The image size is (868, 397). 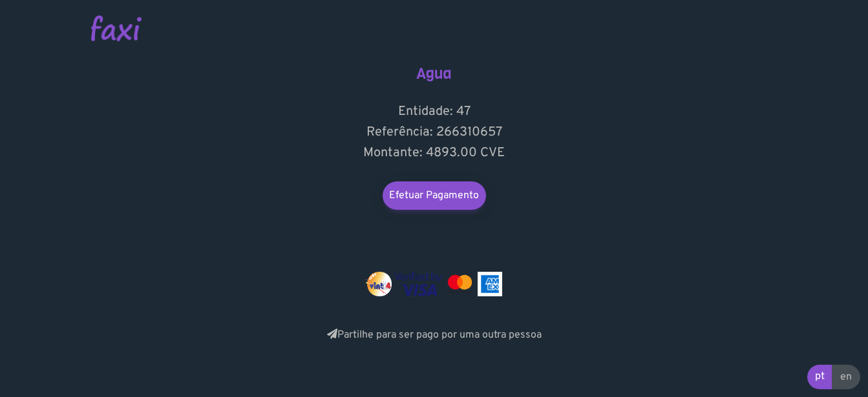 What do you see at coordinates (434, 196) in the screenshot?
I see `a: Efetuar Pagamento` at bounding box center [434, 196].